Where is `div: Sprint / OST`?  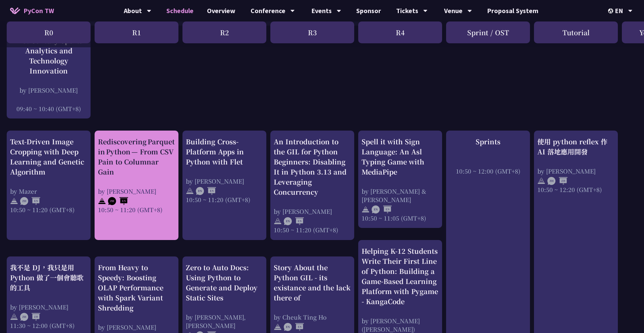 div: Sprint / OST is located at coordinates (488, 32).